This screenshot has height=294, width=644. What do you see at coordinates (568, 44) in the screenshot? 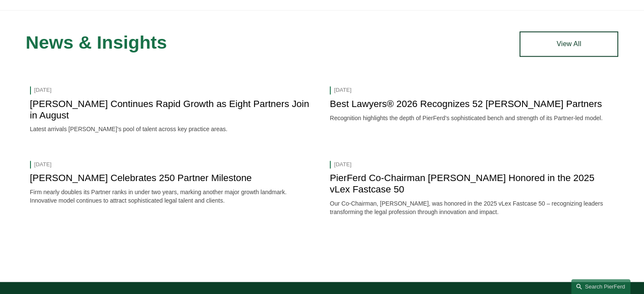
I see `a: View All` at bounding box center [568, 44].